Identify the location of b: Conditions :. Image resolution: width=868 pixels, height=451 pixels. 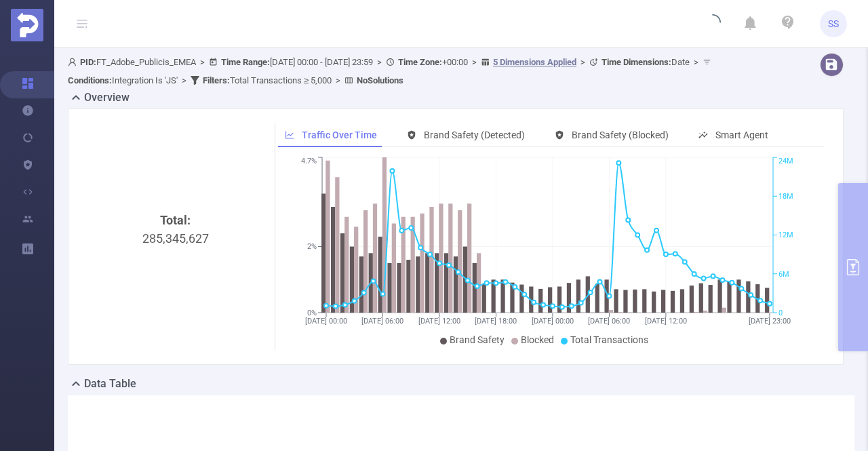
(89, 80).